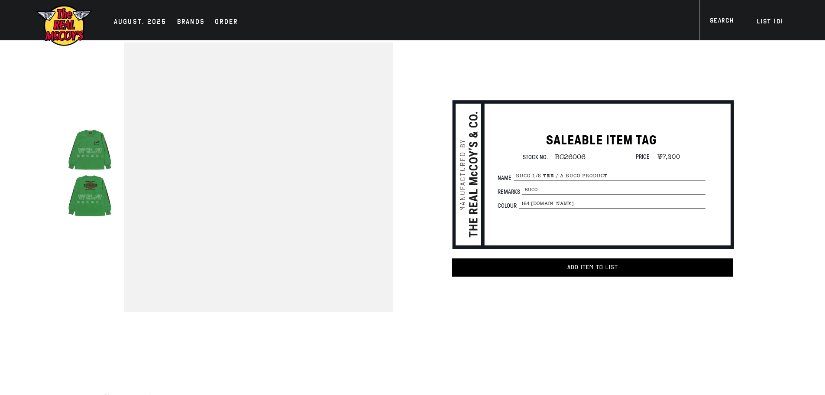 The height and width of the screenshot is (395, 825). Describe the element at coordinates (510, 192) in the screenshot. I see `span: Remarks` at that location.